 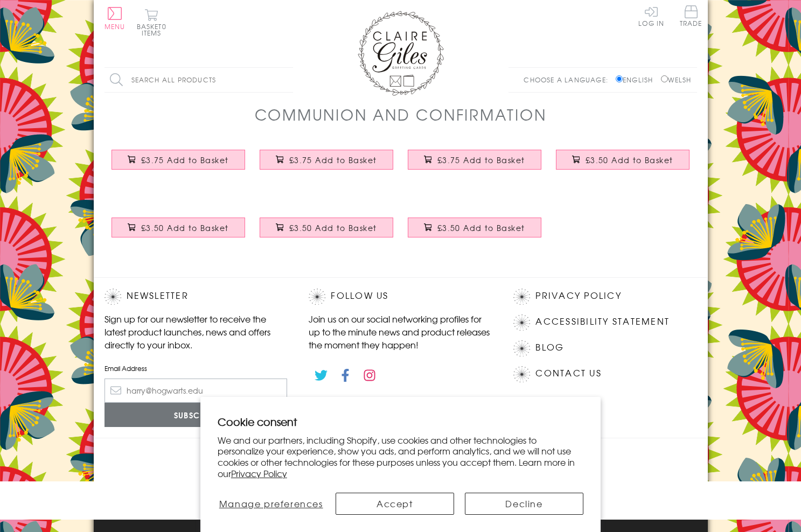 What do you see at coordinates (196, 297) in the screenshot?
I see `h2: Newsletter` at bounding box center [196, 297].